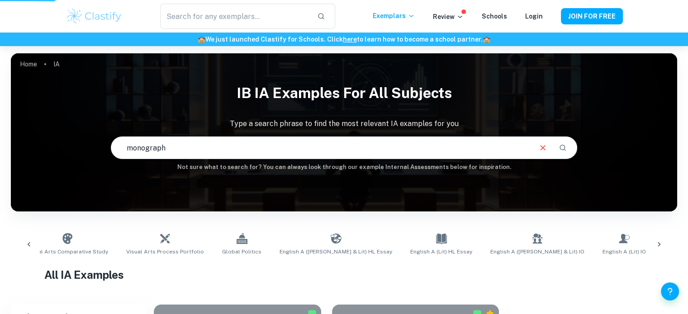 This screenshot has height=314, width=688. What do you see at coordinates (344, 167) in the screenshot?
I see `h6: Not sure what to search for? You can always look through our example Internal Assessments below f...` at bounding box center [344, 167].